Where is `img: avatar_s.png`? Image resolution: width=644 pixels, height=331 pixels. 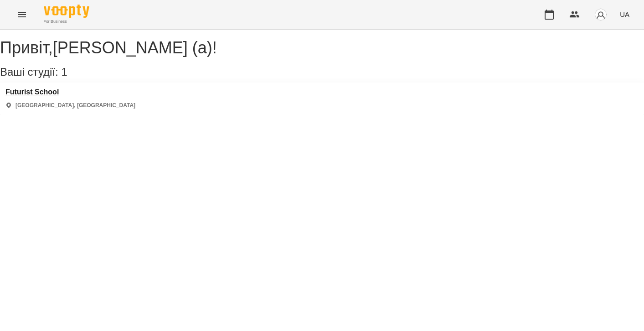 img: avatar_s.png is located at coordinates (601, 14).